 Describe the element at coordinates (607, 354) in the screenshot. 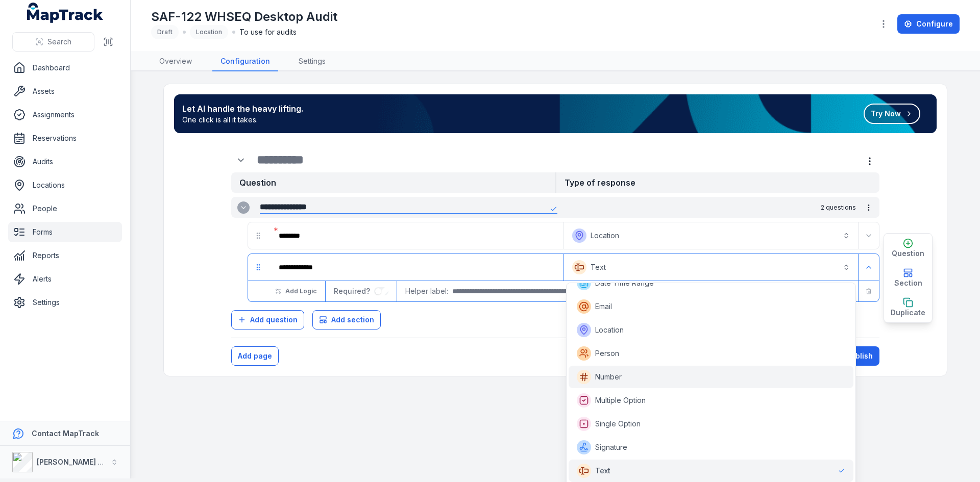

I see `span: Person` at that location.